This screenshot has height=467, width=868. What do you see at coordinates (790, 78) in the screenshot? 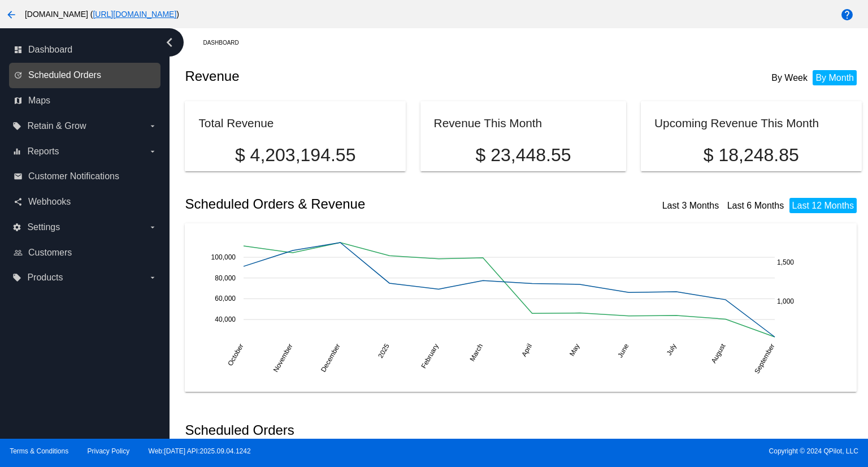
I see `li: By Week` at bounding box center [790, 78].